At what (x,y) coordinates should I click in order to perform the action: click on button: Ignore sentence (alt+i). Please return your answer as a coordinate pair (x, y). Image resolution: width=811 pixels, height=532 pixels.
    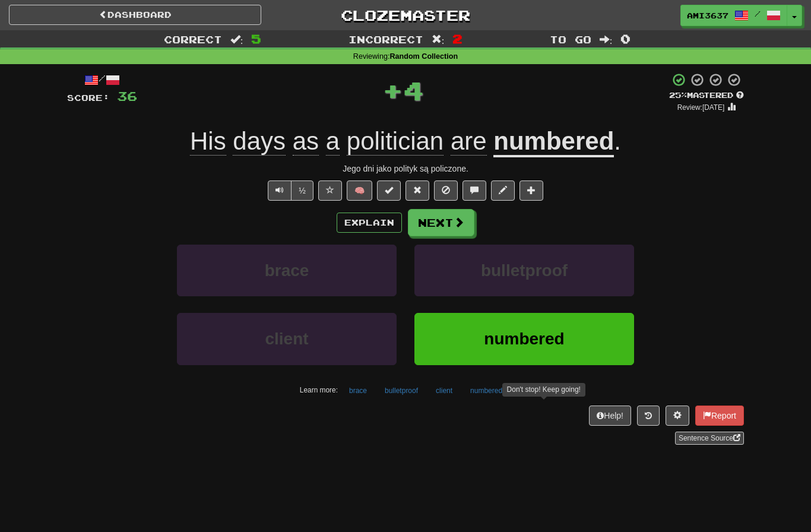
    Looking at the image, I should click on (446, 191).